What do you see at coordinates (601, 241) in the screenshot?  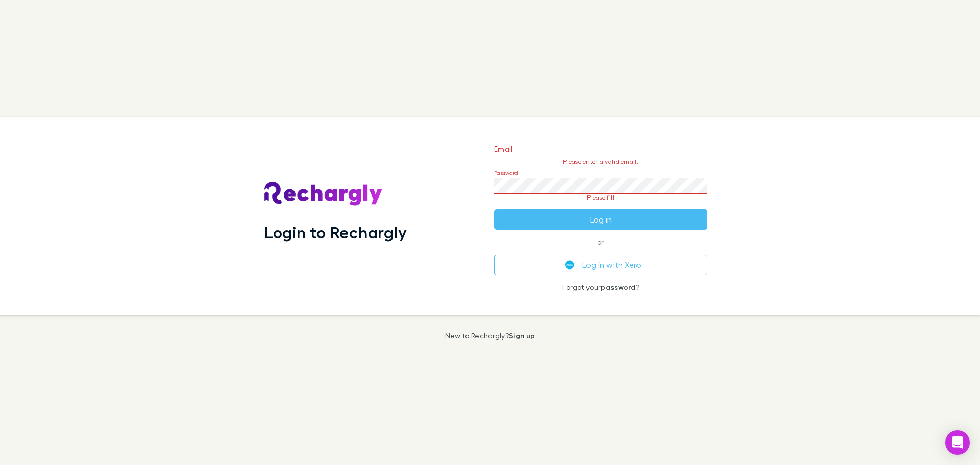 I see `span: or` at bounding box center [601, 241].